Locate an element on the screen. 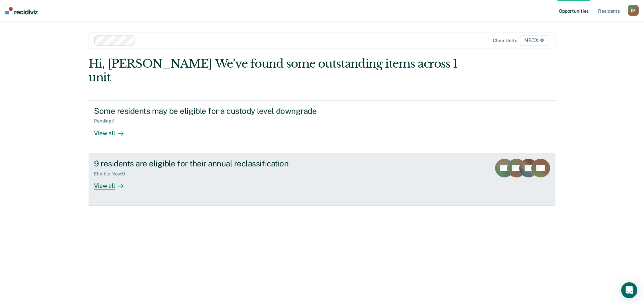 The image size is (644, 305). div: D R is located at coordinates (633, 10).